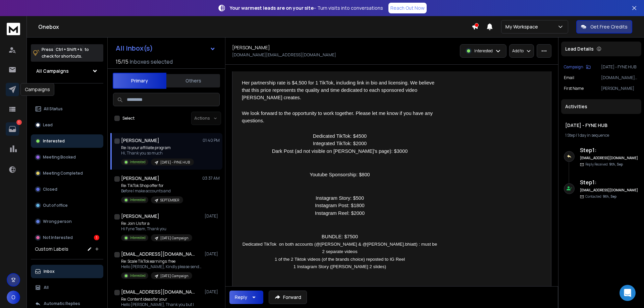  What do you see at coordinates (407, 8) in the screenshot?
I see `a: Reach Out Now` at bounding box center [407, 8].